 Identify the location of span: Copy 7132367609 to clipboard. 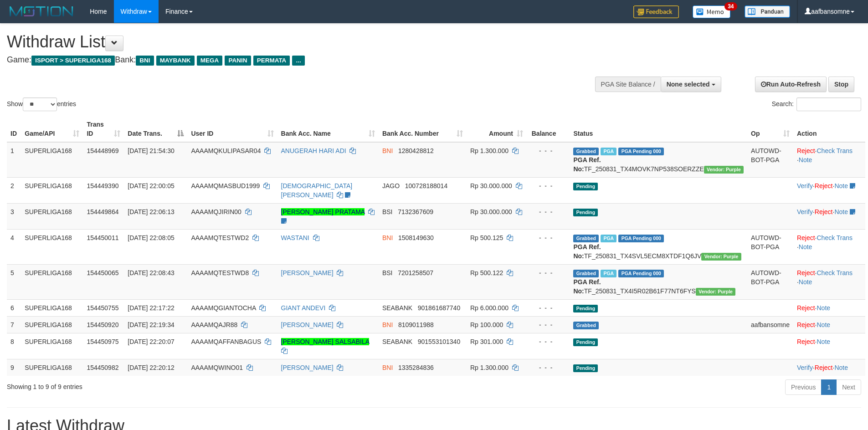
(416, 212).